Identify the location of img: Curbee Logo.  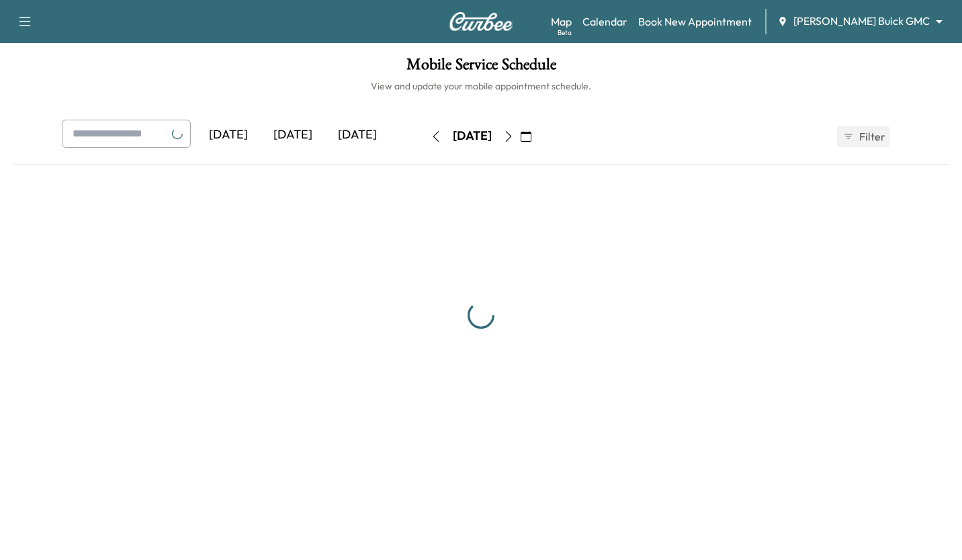
(481, 21).